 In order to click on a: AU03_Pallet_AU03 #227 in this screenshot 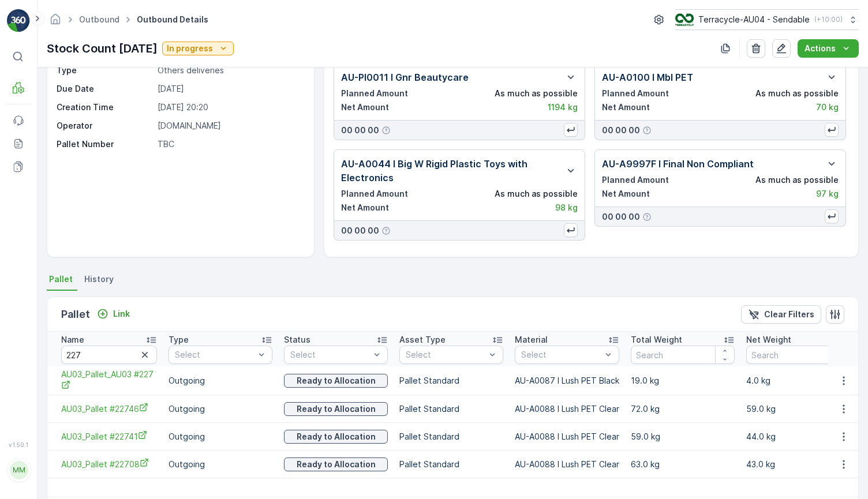, I will do `click(109, 380)`.